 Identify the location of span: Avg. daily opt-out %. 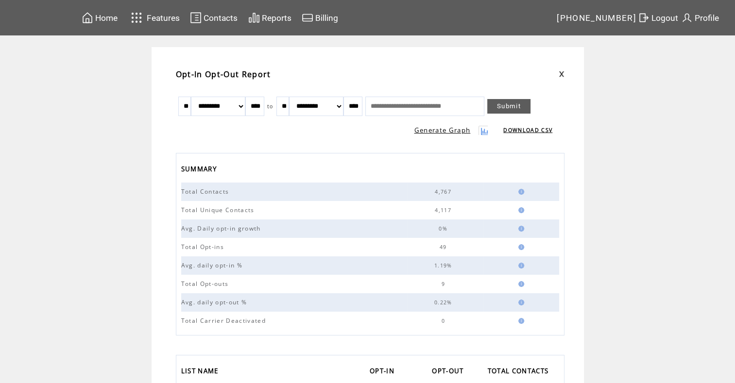
(215, 302).